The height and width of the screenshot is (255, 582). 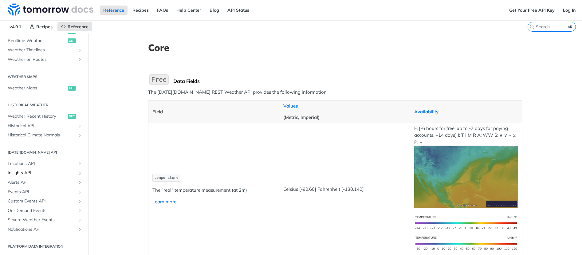 What do you see at coordinates (166, 178) in the screenshot?
I see `span: temperature` at bounding box center [166, 178].